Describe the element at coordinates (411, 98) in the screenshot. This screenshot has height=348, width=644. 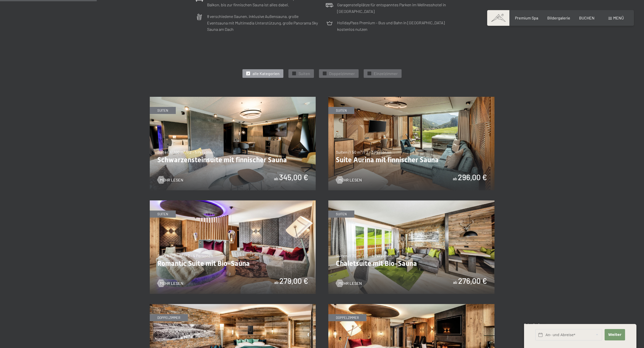
I see `a: Suite Aurina mit finnischer Sauna` at that location.